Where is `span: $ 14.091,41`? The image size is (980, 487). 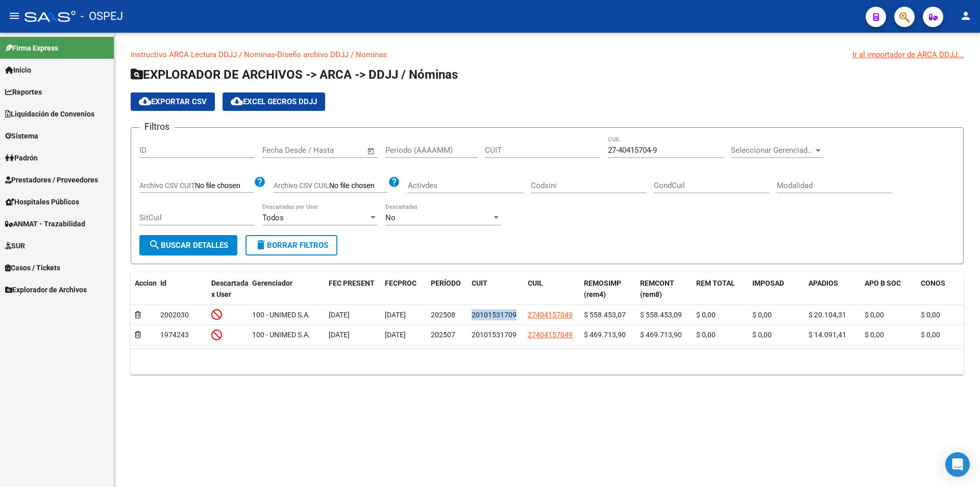
span: $ 14.091,41 is located at coordinates (828, 335).